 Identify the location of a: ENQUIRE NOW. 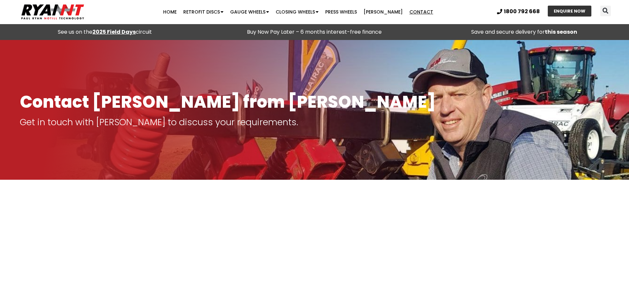
(569, 11).